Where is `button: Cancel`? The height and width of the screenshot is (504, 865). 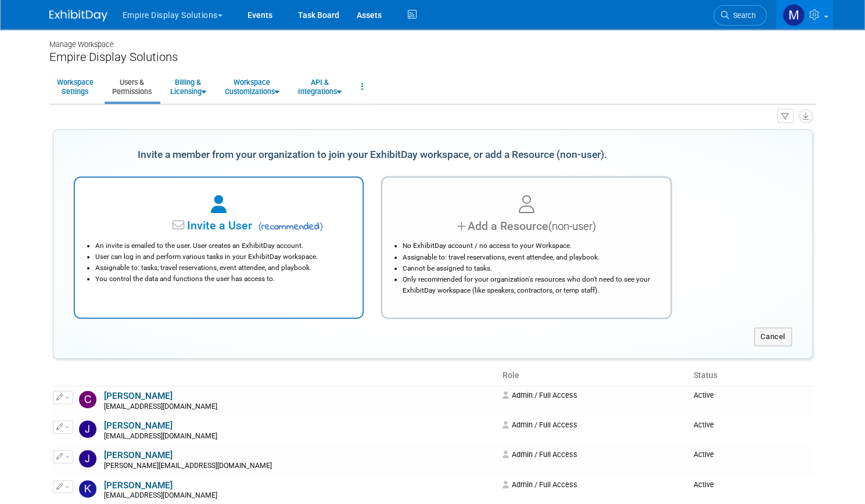 button: Cancel is located at coordinates (773, 337).